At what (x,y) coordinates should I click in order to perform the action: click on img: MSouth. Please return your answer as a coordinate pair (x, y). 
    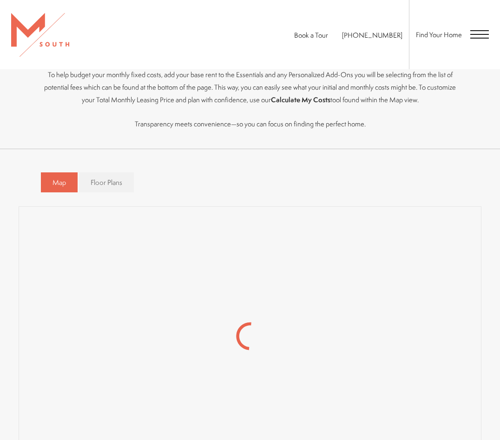
    Looking at the image, I should click on (40, 35).